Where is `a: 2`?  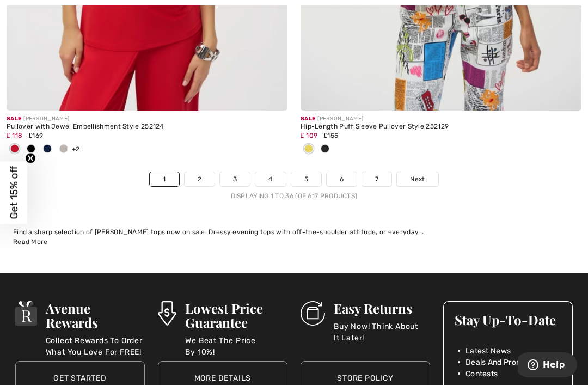
a: 2 is located at coordinates (199, 179).